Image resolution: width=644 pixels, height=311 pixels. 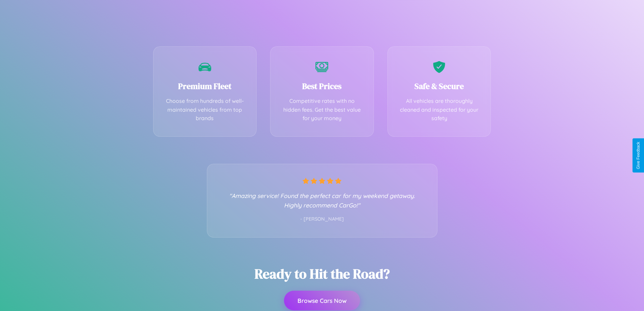 What do you see at coordinates (322, 110) in the screenshot?
I see `p: Competitive rates with no hidden fees. Get the best value for your money` at bounding box center [322, 110].